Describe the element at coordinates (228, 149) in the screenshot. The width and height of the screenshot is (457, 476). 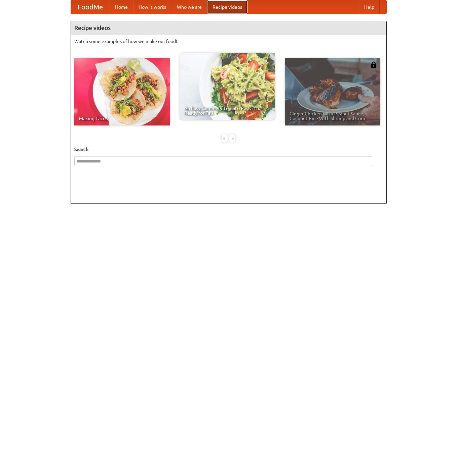
I see `h5: Search` at that location.